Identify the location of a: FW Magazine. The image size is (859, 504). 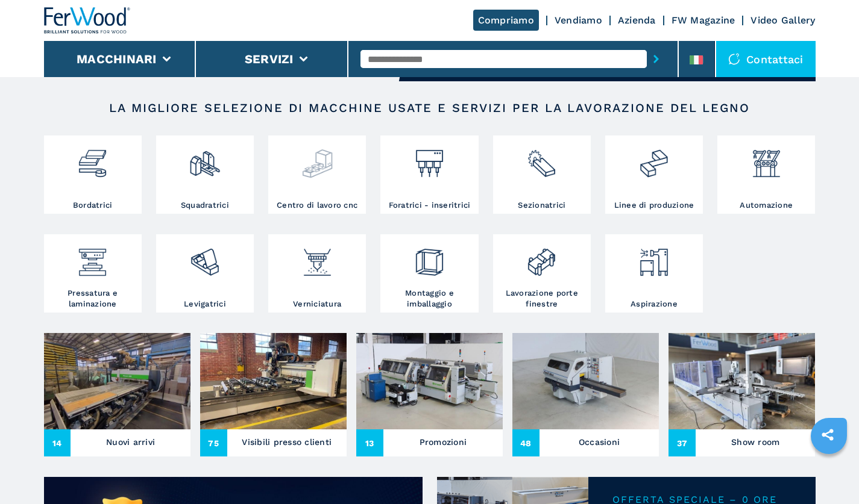
(703, 19).